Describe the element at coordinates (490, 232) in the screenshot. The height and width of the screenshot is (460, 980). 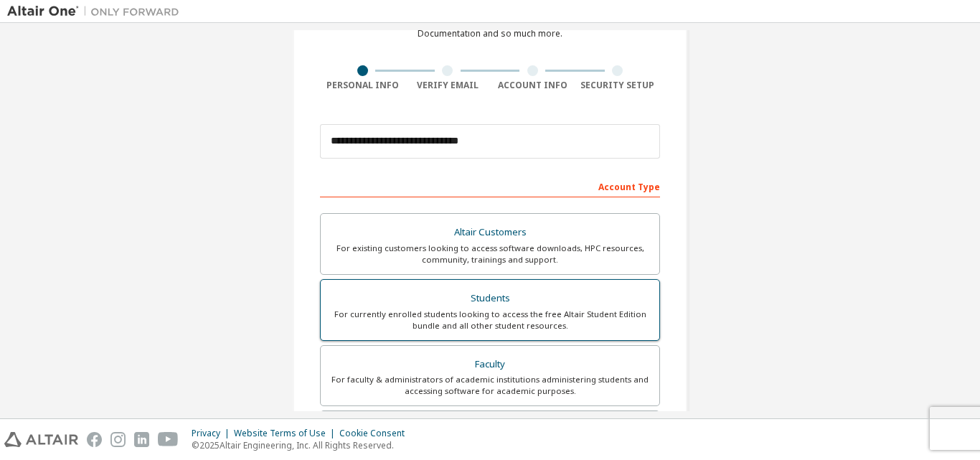
I see `div: Altair Customers` at that location.